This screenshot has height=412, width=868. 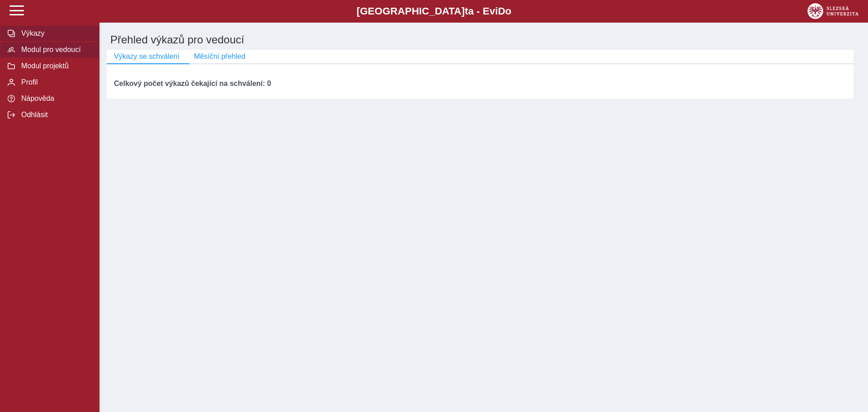 What do you see at coordinates (56, 115) in the screenshot?
I see `span: Odhlásit` at bounding box center [56, 115].